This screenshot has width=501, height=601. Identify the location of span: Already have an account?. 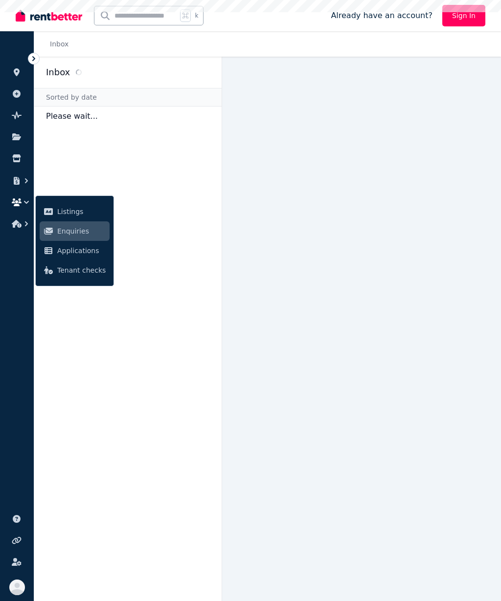
(381, 16).